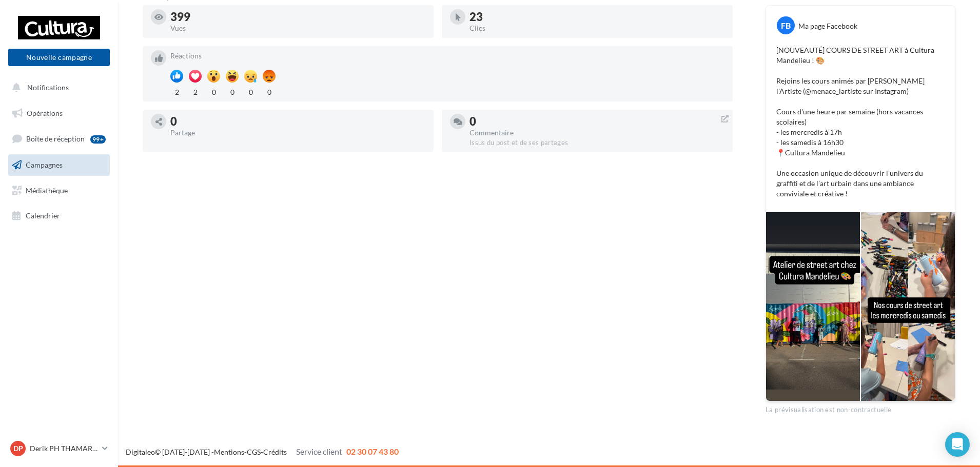 The width and height of the screenshot is (980, 467). Describe the element at coordinates (785, 25) in the screenshot. I see `div: FB` at that location.